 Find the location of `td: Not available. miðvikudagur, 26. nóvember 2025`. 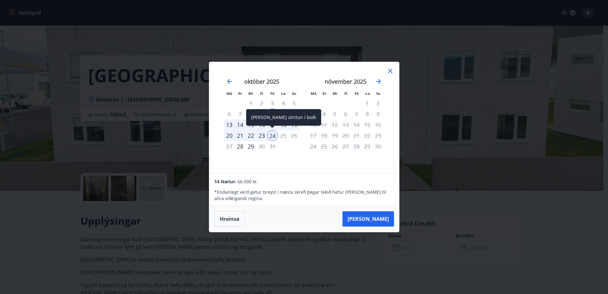

td: Not available. miðvikudagur, 26. nóvember 2025 is located at coordinates (335, 146).